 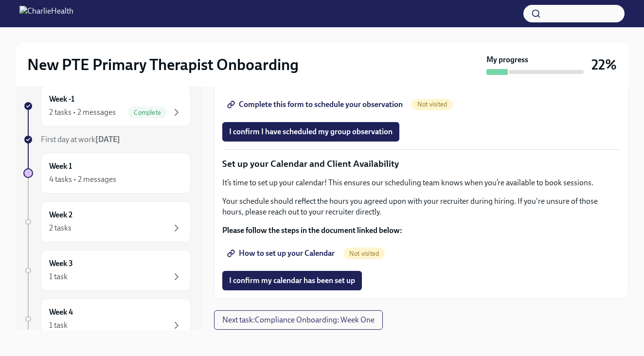 What do you see at coordinates (148, 112) in the screenshot?
I see `span: Complete` at bounding box center [148, 112].